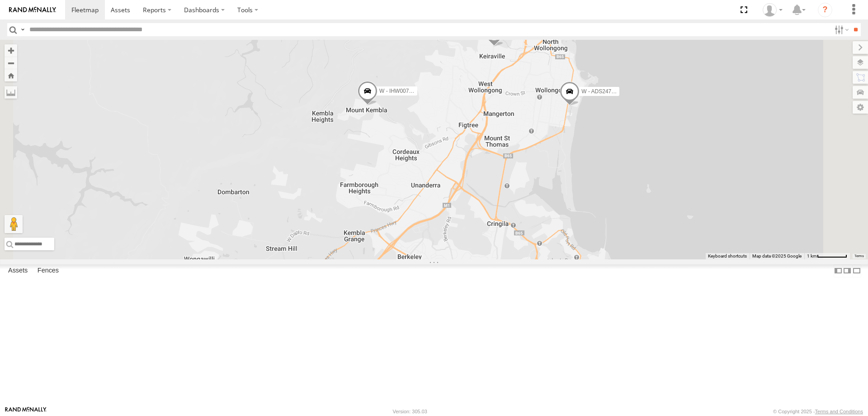 The height and width of the screenshot is (416, 868). Describe the element at coordinates (777, 255) in the screenshot. I see `span: Map data ©2025 Google` at that location.